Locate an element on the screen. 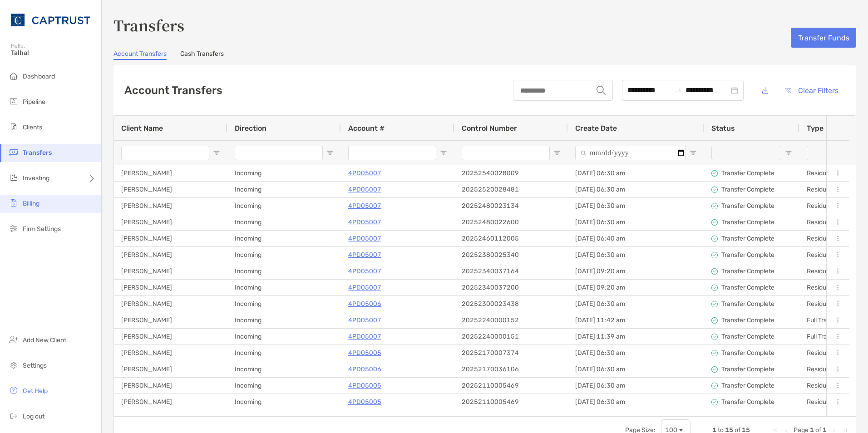 The image size is (868, 433). span: Client Name is located at coordinates (142, 128).